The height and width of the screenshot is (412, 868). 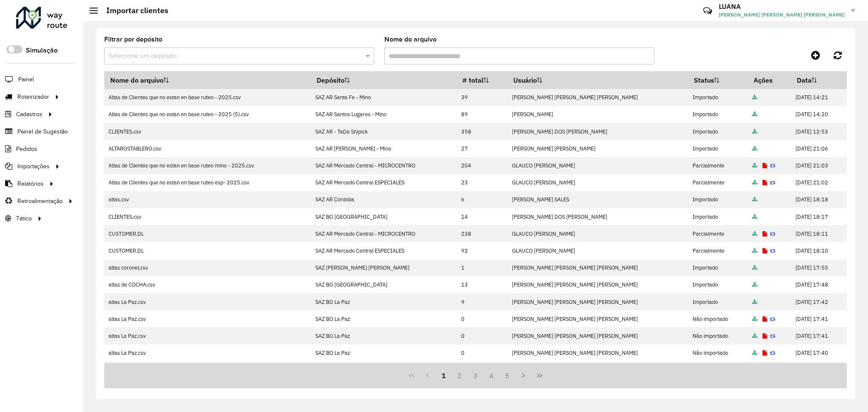 I want to click on td: 6, so click(x=482, y=200).